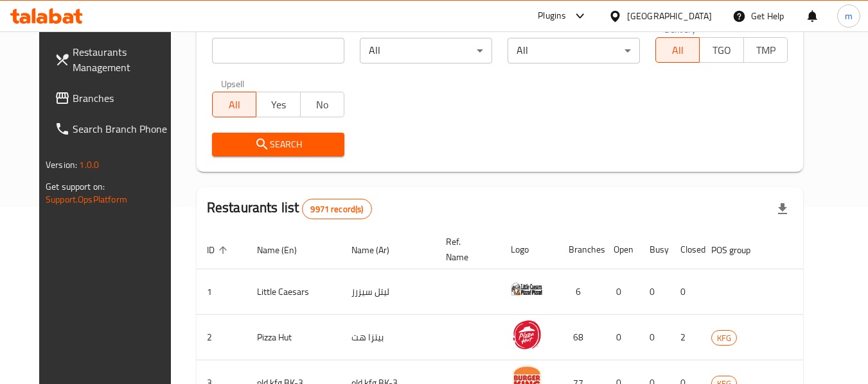  What do you see at coordinates (721, 50) in the screenshot?
I see `span: TGO` at bounding box center [721, 50].